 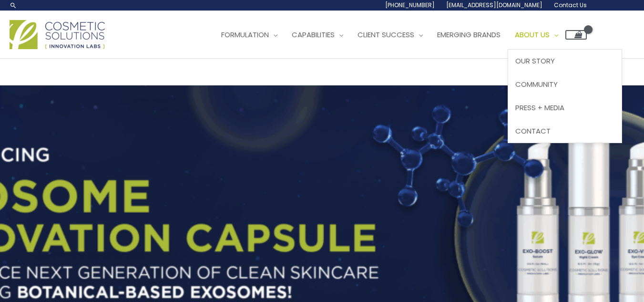 What do you see at coordinates (535, 61) in the screenshot?
I see `span: Our Story` at bounding box center [535, 61].